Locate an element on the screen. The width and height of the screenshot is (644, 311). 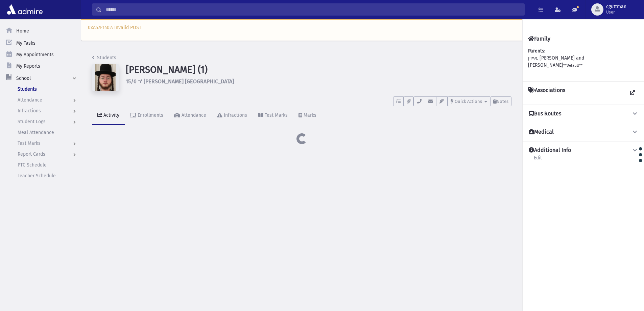
b: Parents: is located at coordinates (537, 51).